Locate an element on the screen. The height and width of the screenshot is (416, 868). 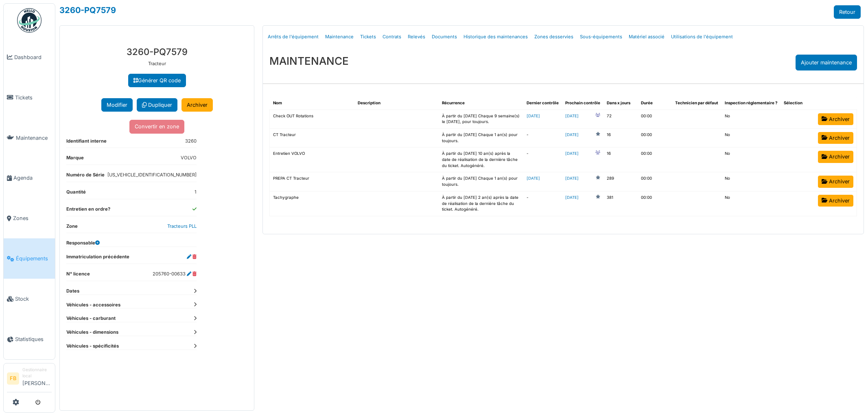
div: Ajouter maintenance is located at coordinates (827, 63).